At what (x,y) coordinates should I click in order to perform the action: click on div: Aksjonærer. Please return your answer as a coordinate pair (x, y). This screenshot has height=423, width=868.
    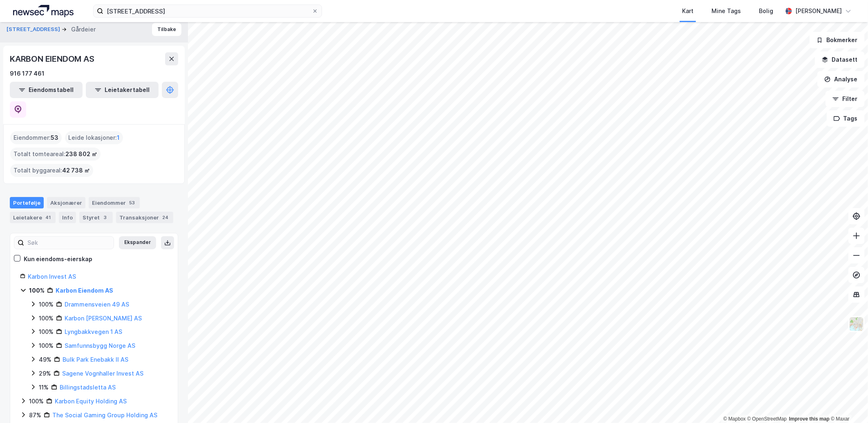
    Looking at the image, I should click on (66, 203).